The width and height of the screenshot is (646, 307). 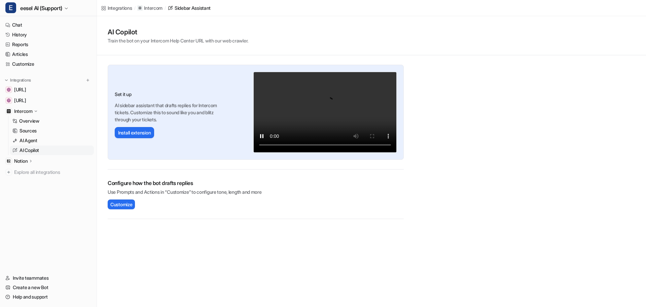 I want to click on a: History, so click(x=48, y=35).